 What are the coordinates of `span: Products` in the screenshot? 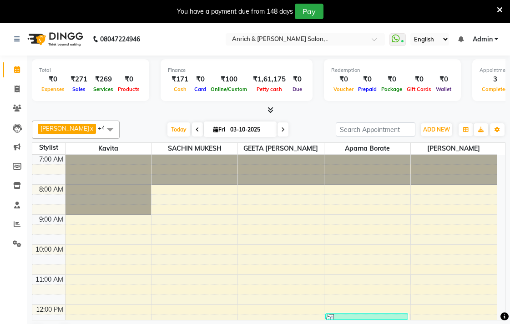 It's located at (129, 89).